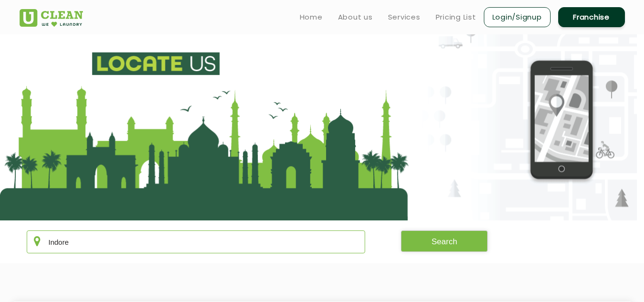 The height and width of the screenshot is (302, 644). Describe the element at coordinates (196, 242) in the screenshot. I see `input: Enter city/area/pin Code` at that location.